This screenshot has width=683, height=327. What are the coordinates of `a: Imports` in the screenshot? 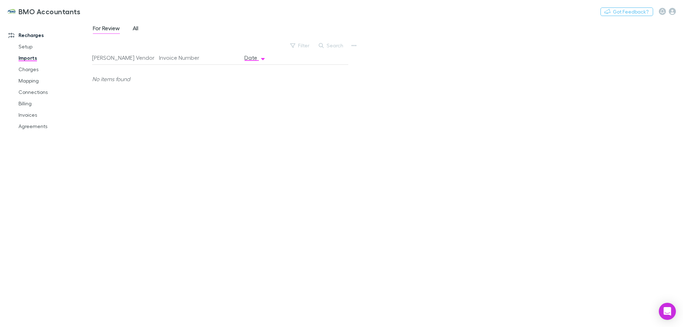 It's located at (54, 58).